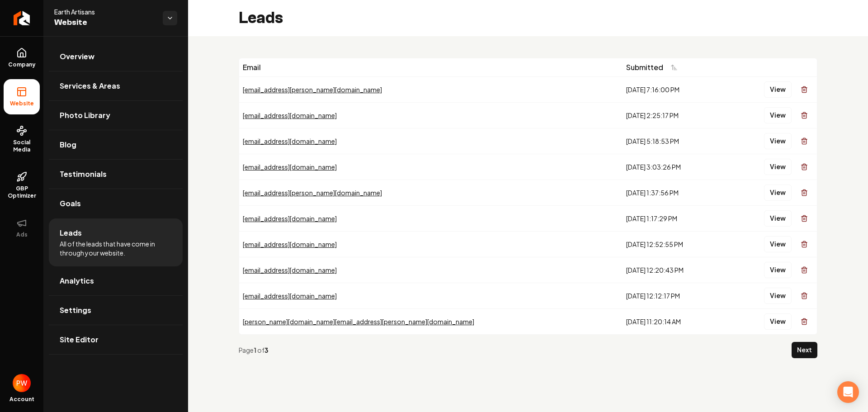 This screenshot has height=412, width=868. Describe the element at coordinates (70, 203) in the screenshot. I see `span: Goals` at that location.